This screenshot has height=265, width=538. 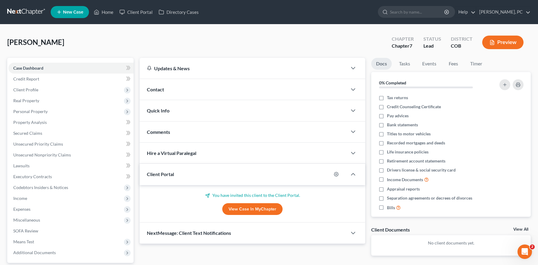 I want to click on a: Credit Report, so click(x=71, y=79).